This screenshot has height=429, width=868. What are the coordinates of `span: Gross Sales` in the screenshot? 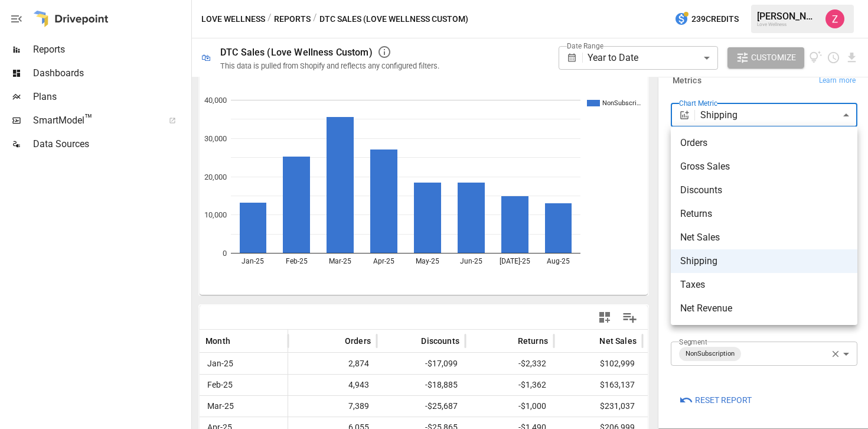 It's located at (764, 167).